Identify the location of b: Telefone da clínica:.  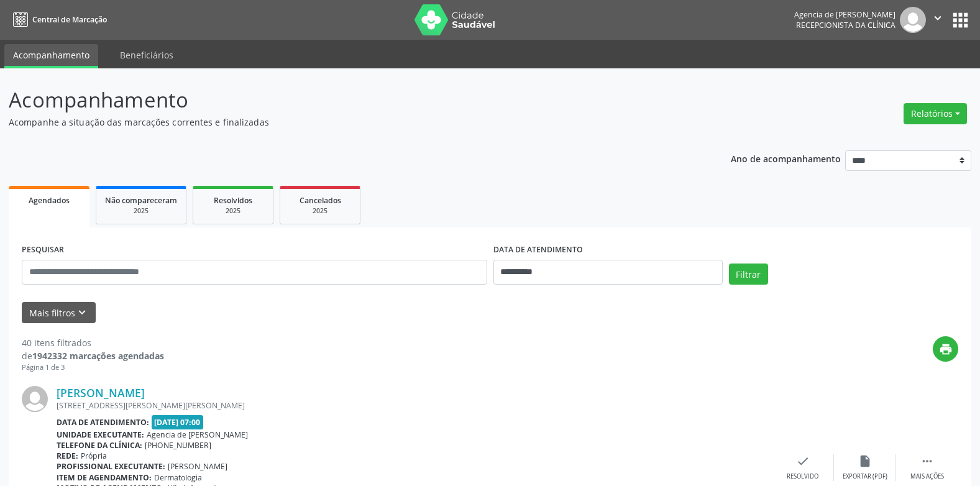
(100, 445).